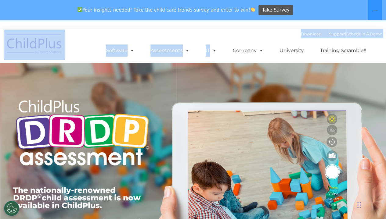  Describe the element at coordinates (34, 45) in the screenshot. I see `img: ChildPlus by Procare Solutions` at that location.